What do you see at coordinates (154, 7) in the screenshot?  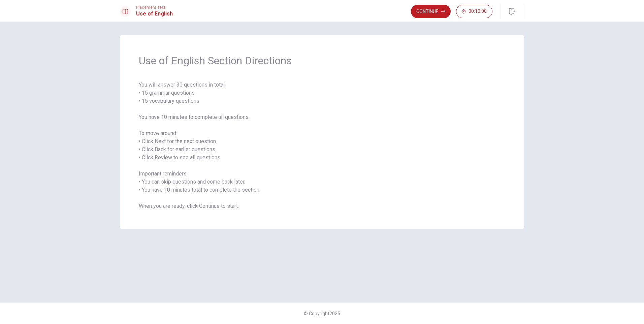 I see `span: Placement Test` at bounding box center [154, 7].